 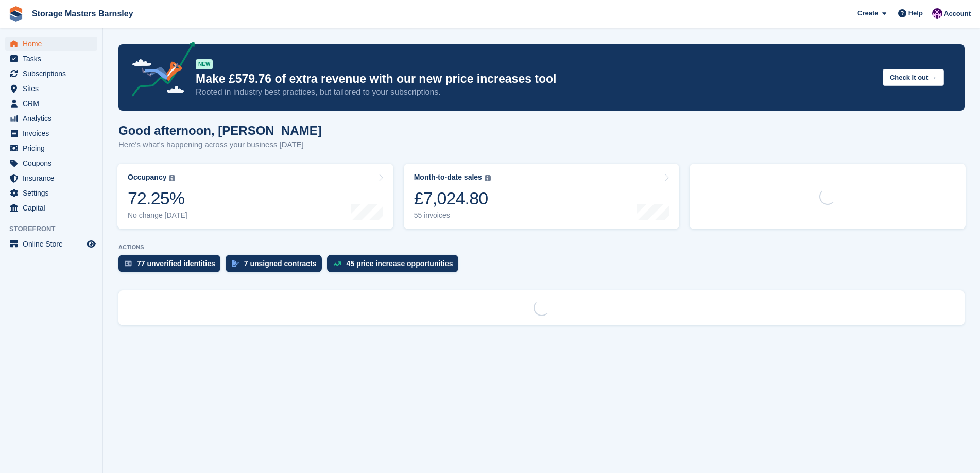 What do you see at coordinates (54, 104) in the screenshot?
I see `span: CRM` at bounding box center [54, 104].